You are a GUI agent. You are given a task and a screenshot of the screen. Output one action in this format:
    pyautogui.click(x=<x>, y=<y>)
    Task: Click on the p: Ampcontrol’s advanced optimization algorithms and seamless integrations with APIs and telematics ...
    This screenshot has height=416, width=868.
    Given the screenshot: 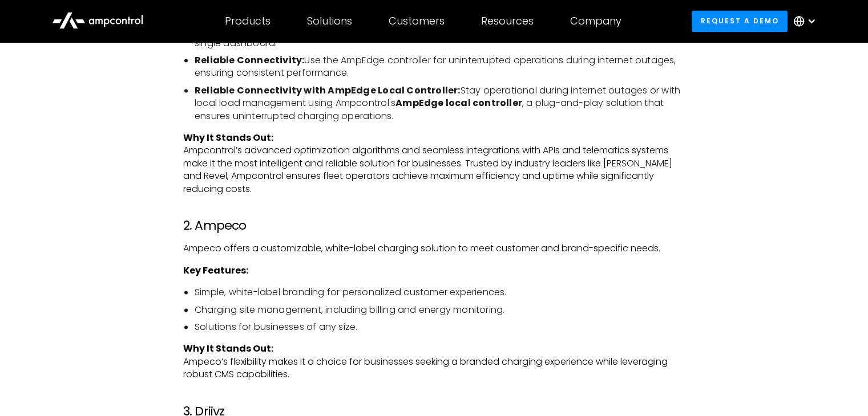 What is the action you would take?
    pyautogui.click(x=434, y=163)
    